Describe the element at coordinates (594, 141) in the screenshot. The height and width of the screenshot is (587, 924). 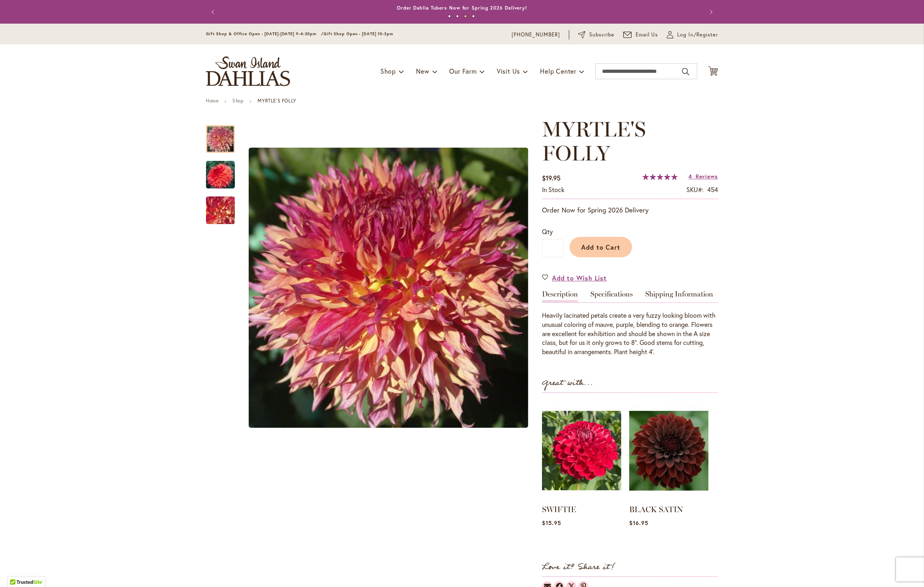
I see `span: MYRTLE'S FOLLY` at that location.